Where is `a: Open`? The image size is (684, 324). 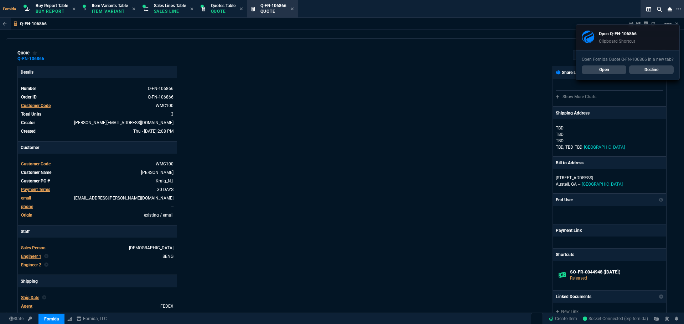
a: Open is located at coordinates (604, 70).